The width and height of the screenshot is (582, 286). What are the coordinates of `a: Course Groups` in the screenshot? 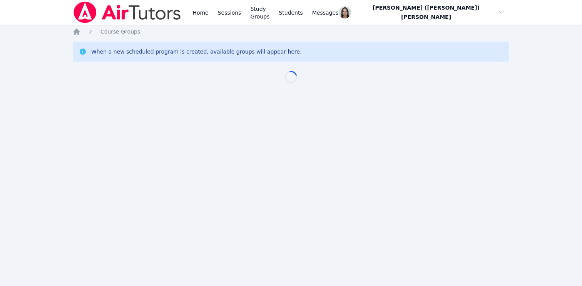 It's located at (120, 32).